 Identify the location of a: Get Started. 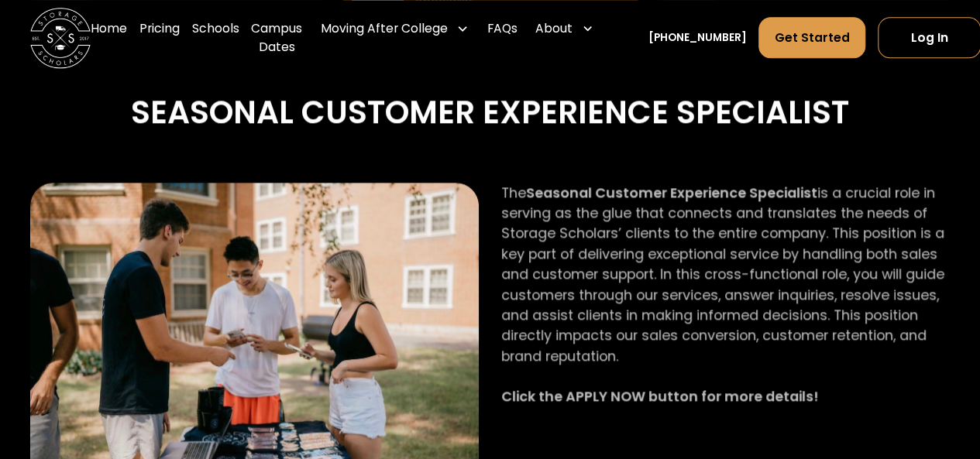
(812, 38).